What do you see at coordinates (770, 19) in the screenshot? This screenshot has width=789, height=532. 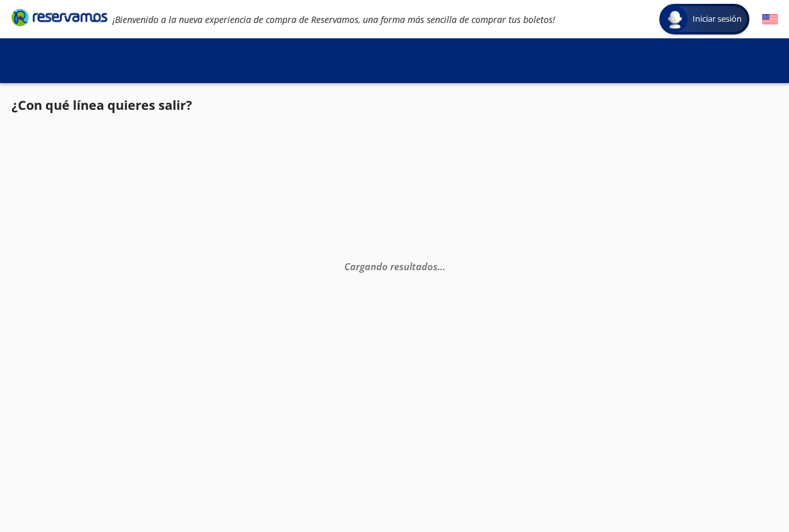 I see `button: English` at bounding box center [770, 19].